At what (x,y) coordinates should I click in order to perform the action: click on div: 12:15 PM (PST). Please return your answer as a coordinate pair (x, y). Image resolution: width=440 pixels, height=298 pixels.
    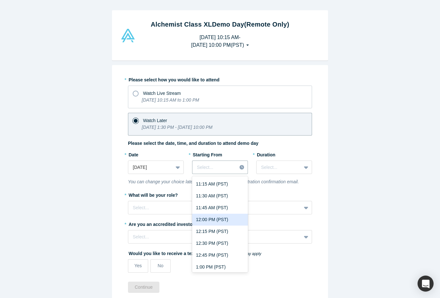
    Looking at the image, I should click on (220, 232).